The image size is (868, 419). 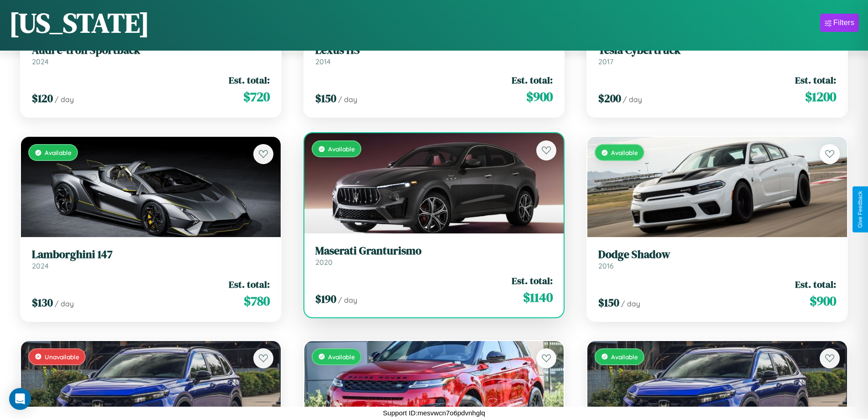 What do you see at coordinates (839, 23) in the screenshot?
I see `button: Filters` at bounding box center [839, 23].